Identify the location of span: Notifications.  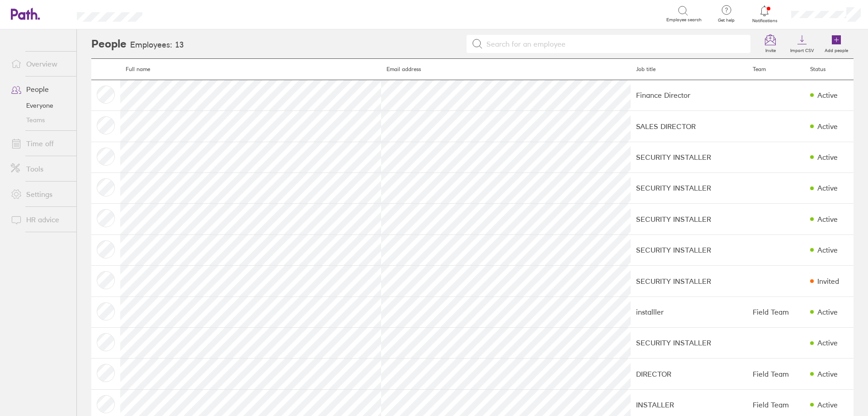
(765, 21).